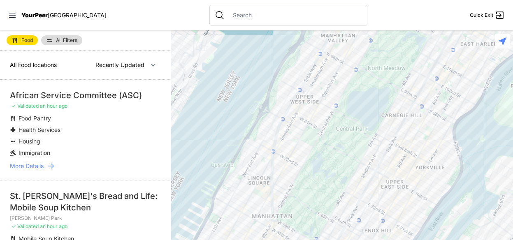 This screenshot has height=240, width=513. Describe the element at coordinates (39, 130) in the screenshot. I see `span: Health Services` at that location.